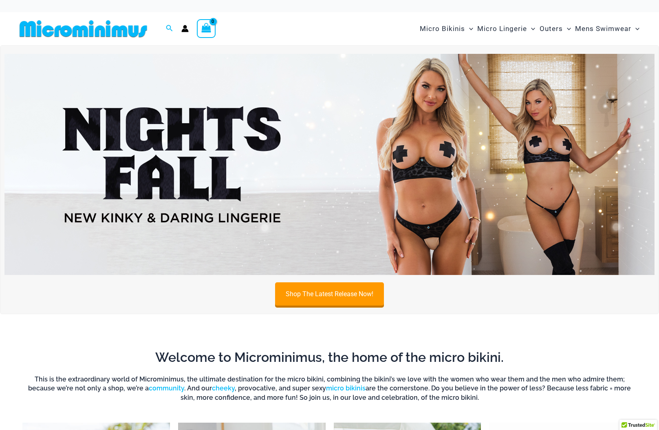 The height and width of the screenshot is (430, 659). I want to click on a: Shop The Latest Release Now!, so click(329, 293).